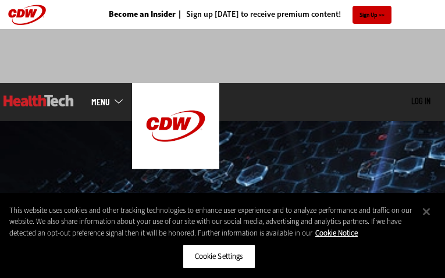 The image size is (445, 278). What do you see at coordinates (421, 101) in the screenshot?
I see `a: Log in` at bounding box center [421, 101].